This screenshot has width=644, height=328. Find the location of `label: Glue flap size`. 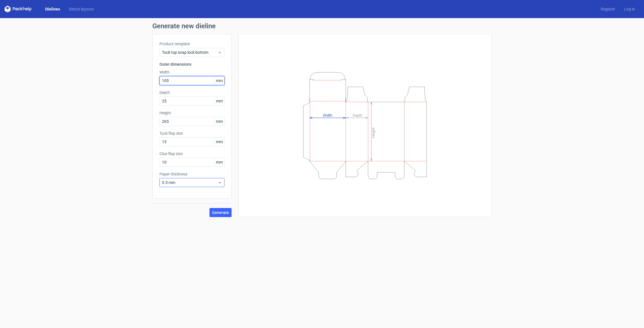

label: Glue flap size is located at coordinates (192, 153).